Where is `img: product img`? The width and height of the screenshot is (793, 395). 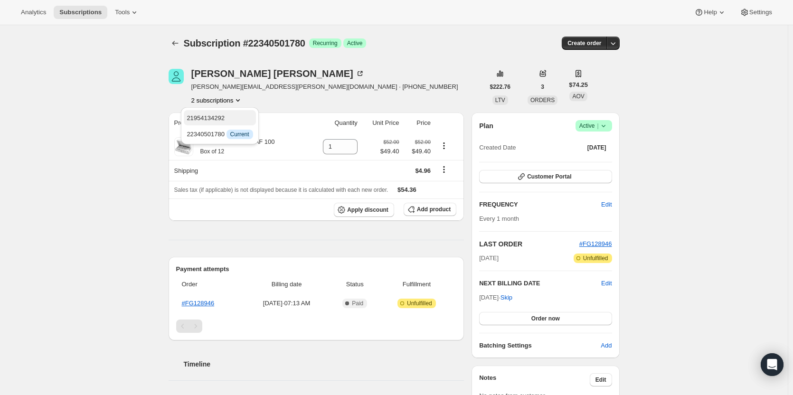
img: product img is located at coordinates (184, 147).